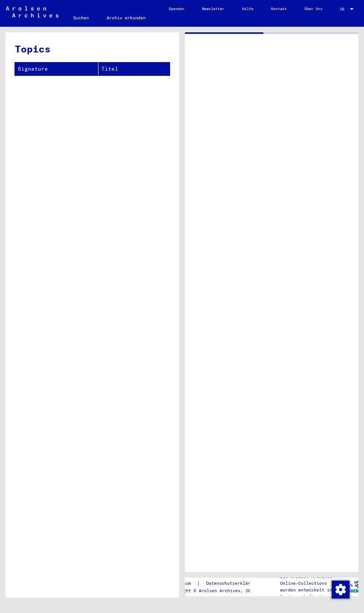 The image size is (364, 613). Describe the element at coordinates (341, 589) in the screenshot. I see `img: Zustimmung ändern` at that location.